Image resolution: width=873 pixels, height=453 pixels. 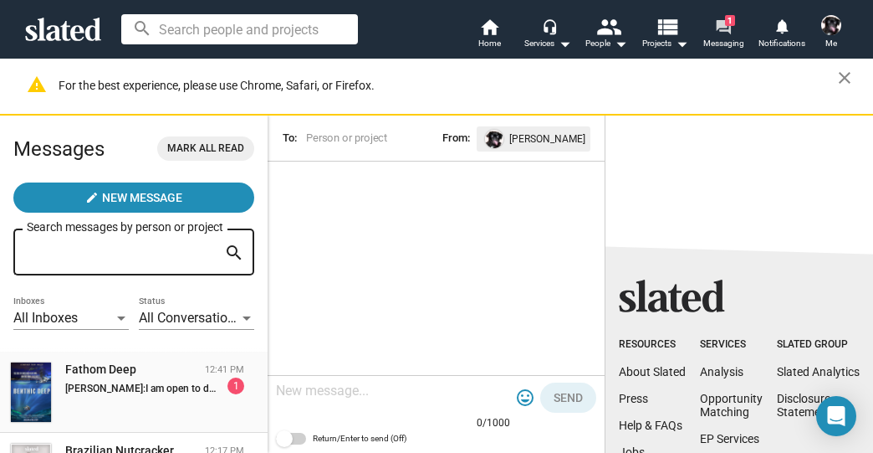 I want to click on mat-icon: notifications, so click(x=781, y=25).